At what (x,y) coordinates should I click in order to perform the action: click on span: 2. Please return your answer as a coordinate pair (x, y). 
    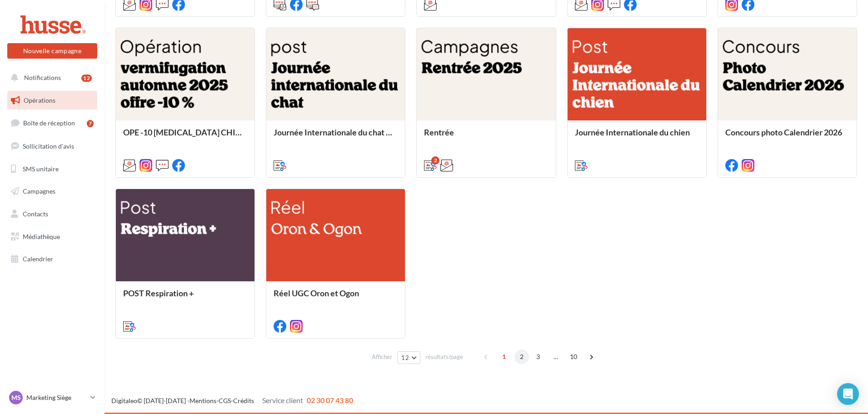
    Looking at the image, I should click on (521, 356).